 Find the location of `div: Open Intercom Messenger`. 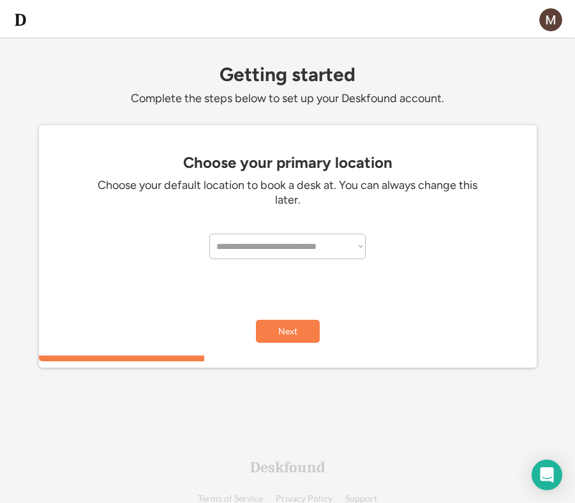

div: Open Intercom Messenger is located at coordinates (547, 475).